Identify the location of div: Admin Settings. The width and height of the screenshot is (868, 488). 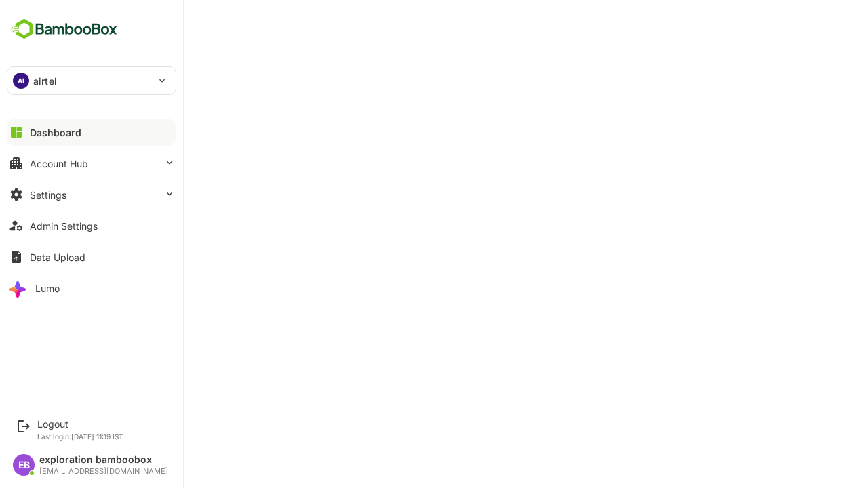
(64, 226).